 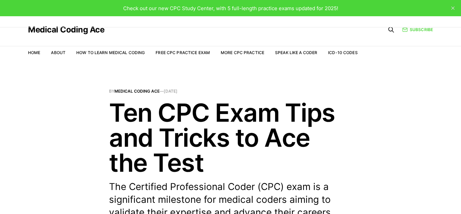 I want to click on span: Check out our new CPC Study Center, with 5 full-length practice exams updated for 2025!, so click(x=230, y=8).